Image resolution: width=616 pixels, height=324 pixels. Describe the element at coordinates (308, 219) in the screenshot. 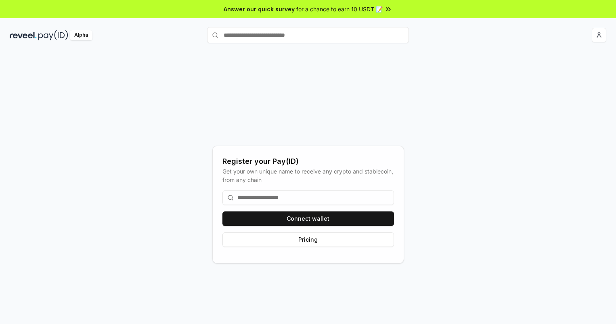

I see `button: Connect wallet` at that location.